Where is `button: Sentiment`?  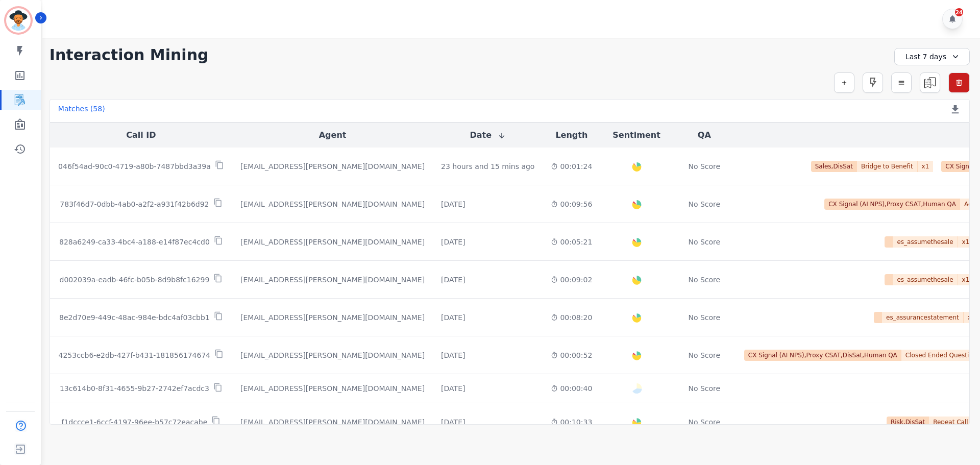
button: Sentiment is located at coordinates (636, 135).